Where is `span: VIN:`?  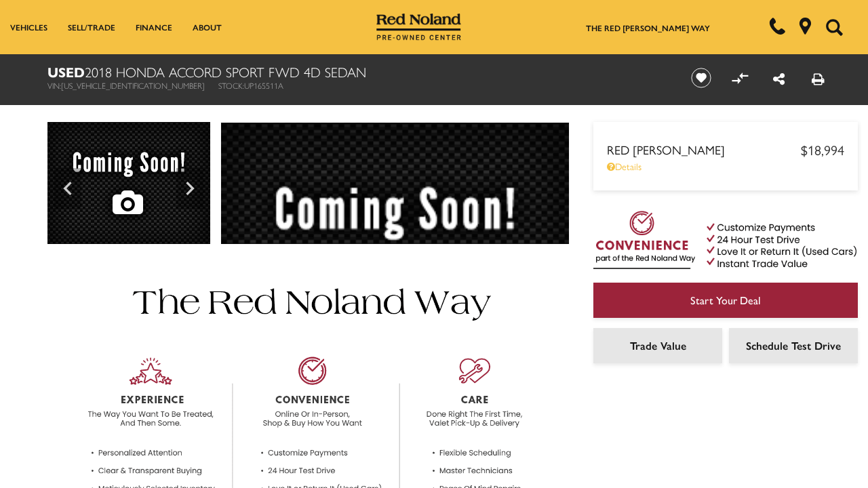
span: VIN: is located at coordinates (54, 85).